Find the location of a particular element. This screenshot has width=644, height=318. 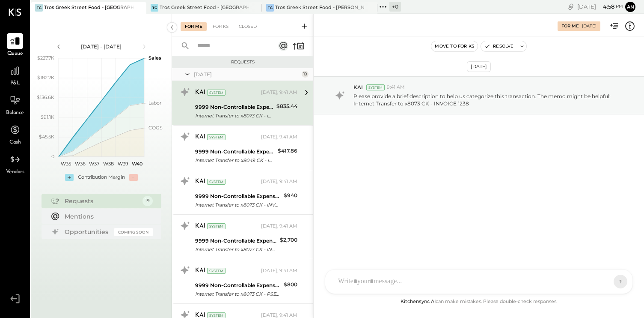

text: W35 is located at coordinates (65, 163).